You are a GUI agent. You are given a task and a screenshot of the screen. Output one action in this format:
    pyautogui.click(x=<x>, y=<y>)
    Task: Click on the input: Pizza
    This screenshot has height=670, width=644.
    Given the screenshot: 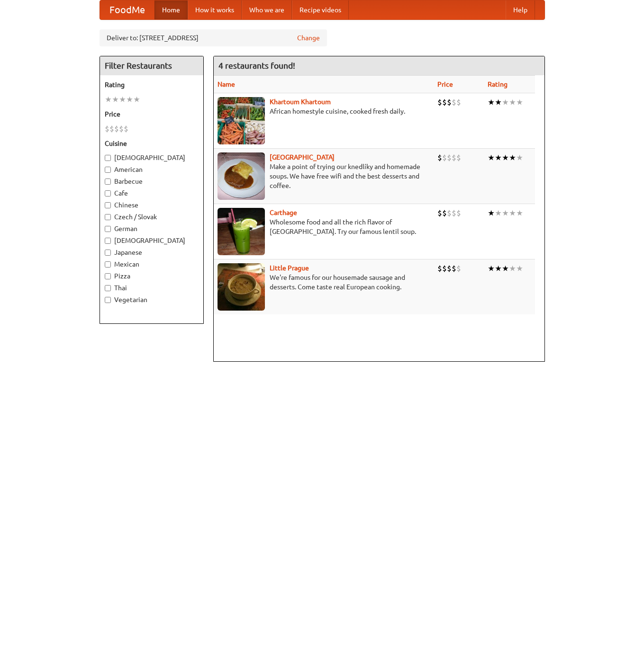 What is the action you would take?
    pyautogui.click(x=108, y=276)
    